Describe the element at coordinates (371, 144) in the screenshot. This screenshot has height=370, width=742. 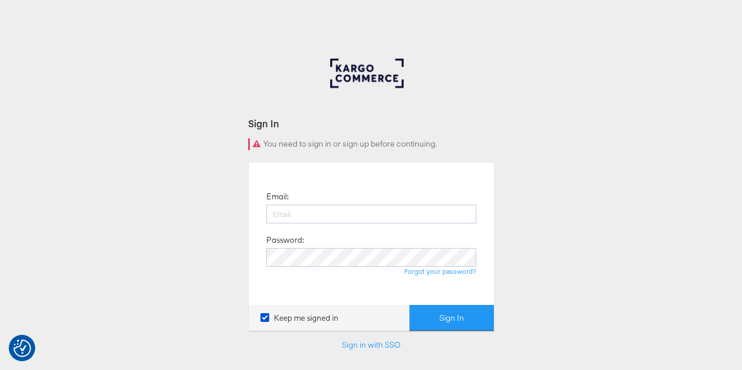
I see `div: You need to sign in or sign up before continuing.` at that location.